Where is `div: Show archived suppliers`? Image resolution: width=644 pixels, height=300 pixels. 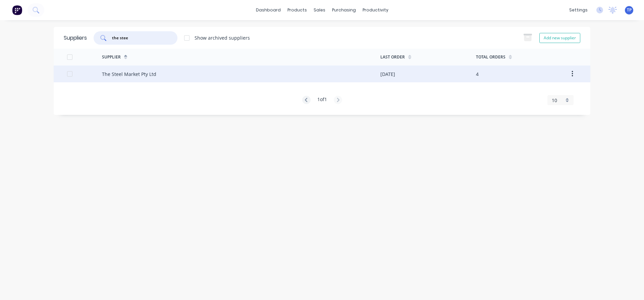
div: Show archived suppliers is located at coordinates (222, 37).